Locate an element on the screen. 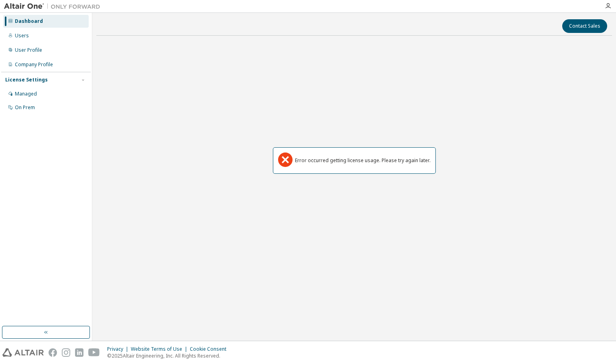 Image resolution: width=616 pixels, height=364 pixels. button: Contact Sales is located at coordinates (585, 26).